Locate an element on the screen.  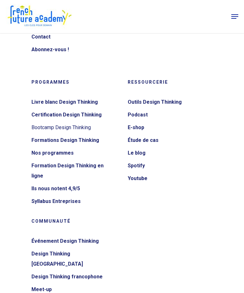
a: Étude de cas is located at coordinates (169, 140).